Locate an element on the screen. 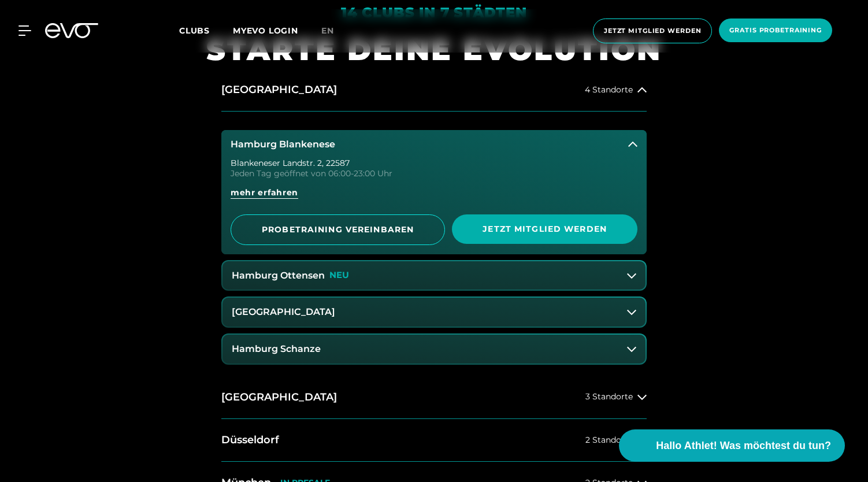 Image resolution: width=868 pixels, height=482 pixels. span: mehr erfahren is located at coordinates (264, 192).